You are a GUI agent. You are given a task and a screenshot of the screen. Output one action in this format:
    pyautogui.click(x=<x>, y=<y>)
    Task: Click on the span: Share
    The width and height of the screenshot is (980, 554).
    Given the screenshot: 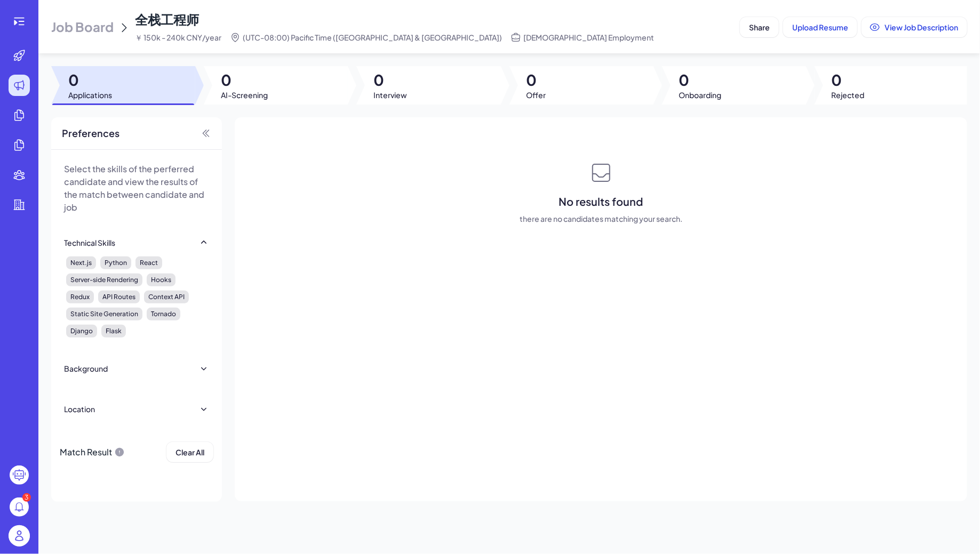 What is the action you would take?
    pyautogui.click(x=759, y=27)
    